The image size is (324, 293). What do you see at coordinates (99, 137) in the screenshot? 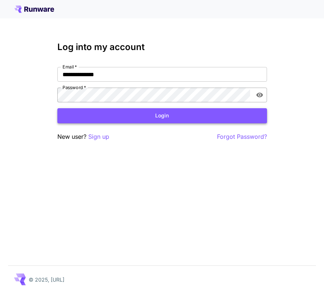
I see `p: Sign up` at bounding box center [99, 137].